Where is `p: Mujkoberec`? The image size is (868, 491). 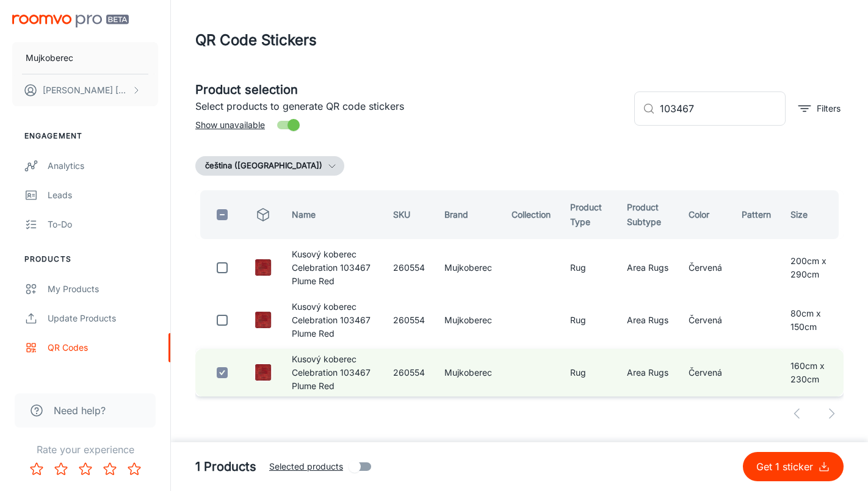
p: Mujkoberec is located at coordinates (50, 58).